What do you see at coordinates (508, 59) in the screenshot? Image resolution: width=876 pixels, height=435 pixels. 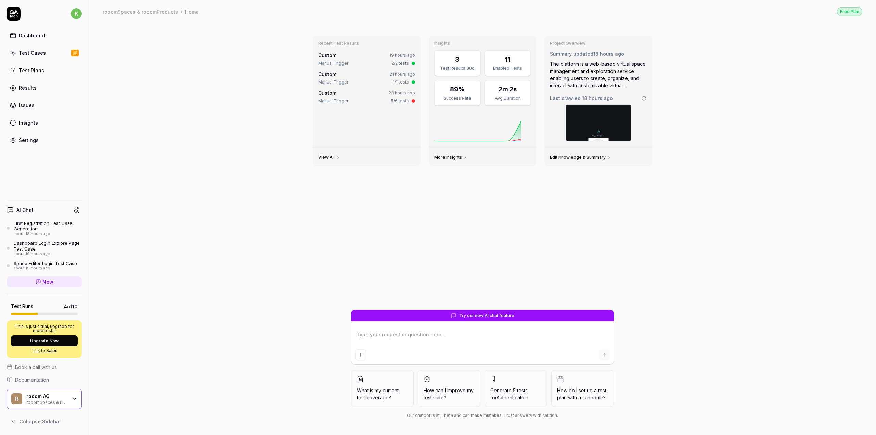 I see `div: 11` at bounding box center [508, 59].